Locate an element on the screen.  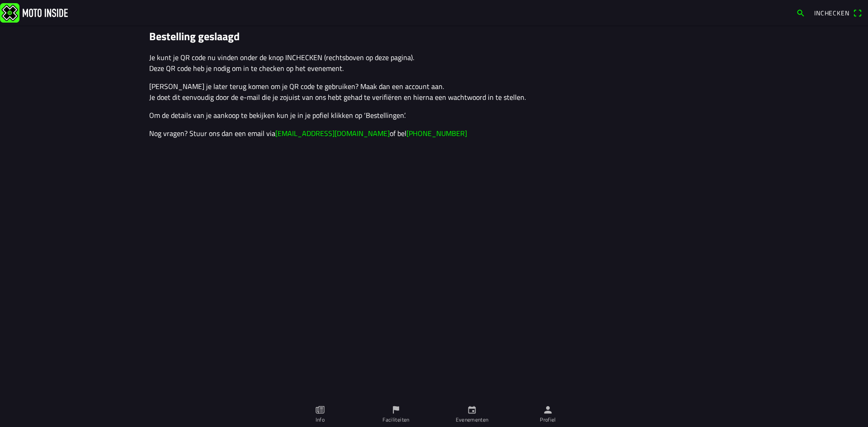
p: Om de details van je aankoop te bekijken kun je in je pofiel klikken op ‘Bestellingen’. is located at coordinates (434, 115).